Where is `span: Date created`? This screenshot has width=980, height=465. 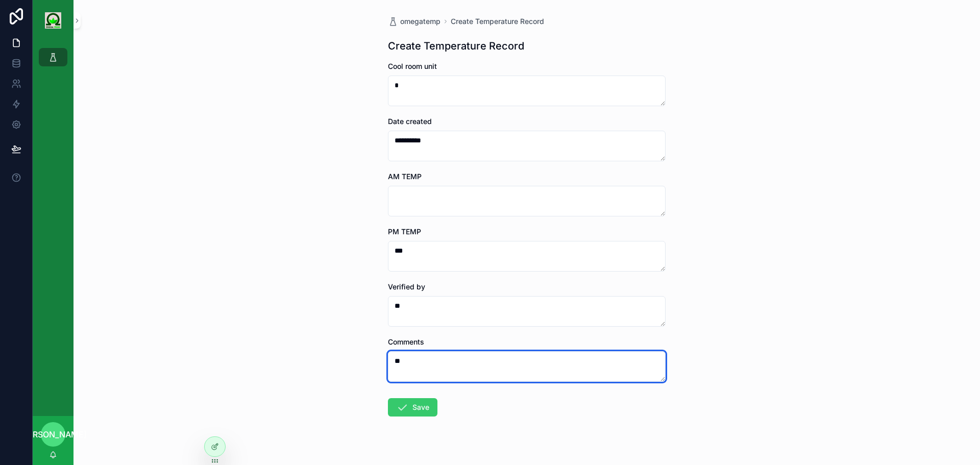
span: Date created is located at coordinates (410, 121).